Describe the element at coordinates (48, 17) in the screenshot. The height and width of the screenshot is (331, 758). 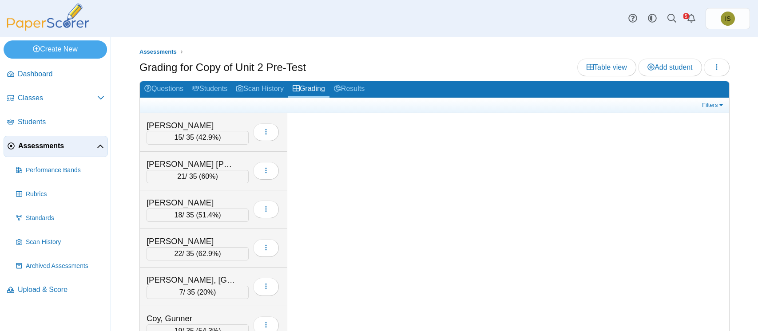
I see `img: PaperScorer` at that location.